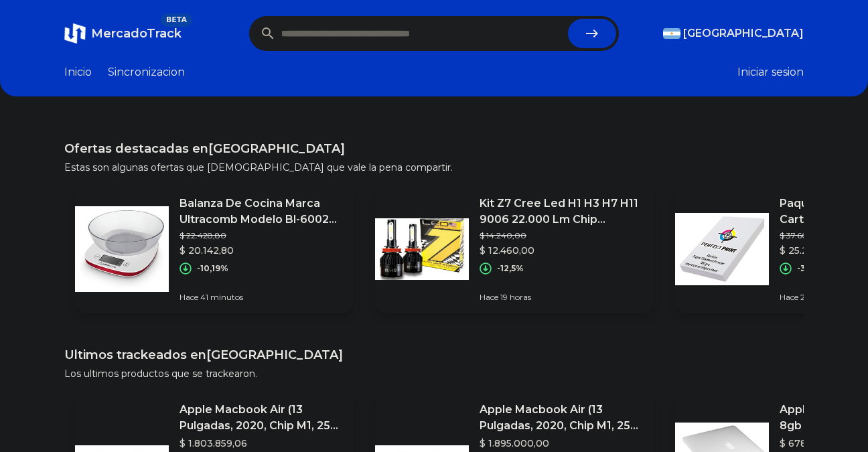 This screenshot has height=452, width=868. What do you see at coordinates (75, 34) in the screenshot?
I see `img: MercadoTrack` at bounding box center [75, 34].